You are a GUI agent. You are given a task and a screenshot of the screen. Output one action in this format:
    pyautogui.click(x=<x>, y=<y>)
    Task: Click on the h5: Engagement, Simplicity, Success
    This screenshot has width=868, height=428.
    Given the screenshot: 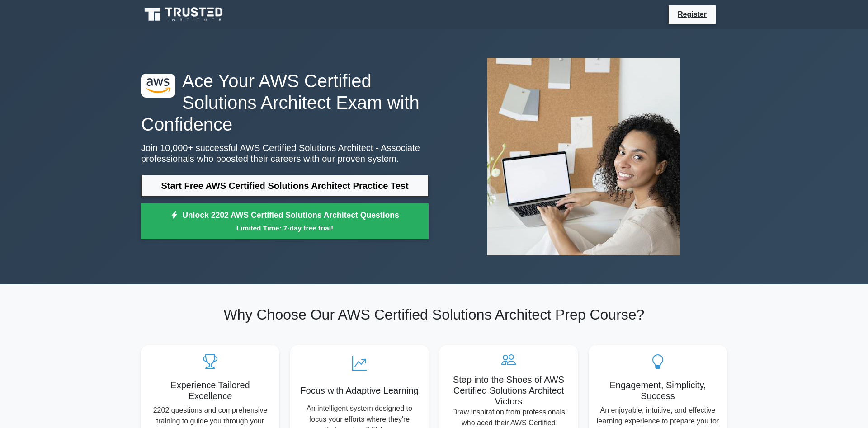 What is the action you would take?
    pyautogui.click(x=657, y=391)
    